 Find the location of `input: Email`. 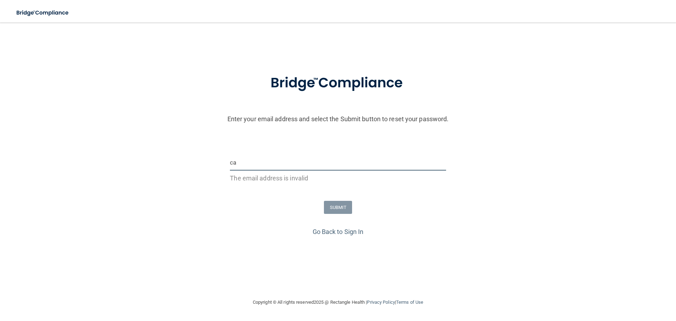

input: Email is located at coordinates (338, 162).